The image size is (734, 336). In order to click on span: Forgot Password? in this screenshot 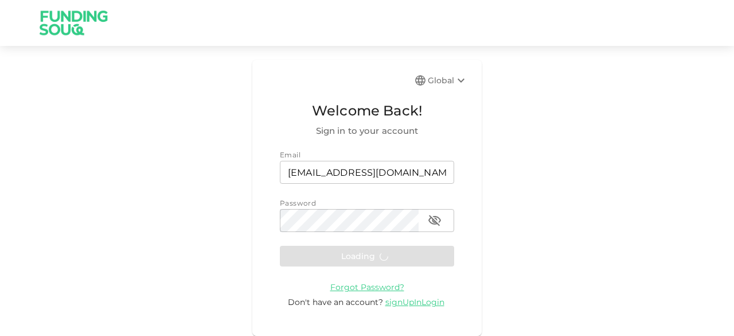, I will do `click(367, 287)`.